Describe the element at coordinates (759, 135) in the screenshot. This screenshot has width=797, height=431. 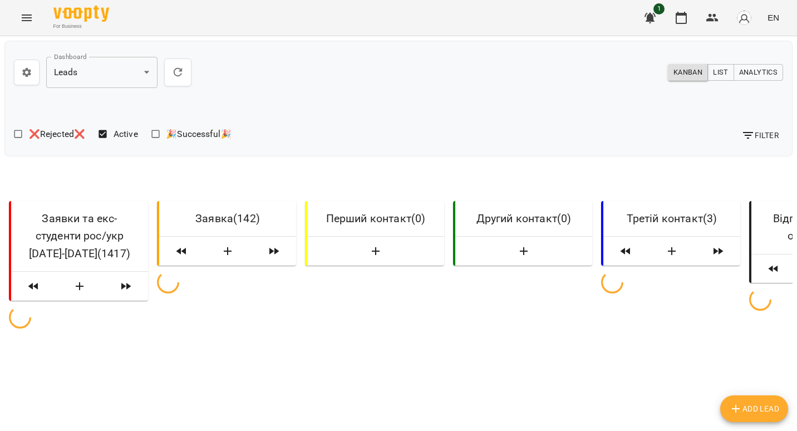
I see `span: Filter` at that location.